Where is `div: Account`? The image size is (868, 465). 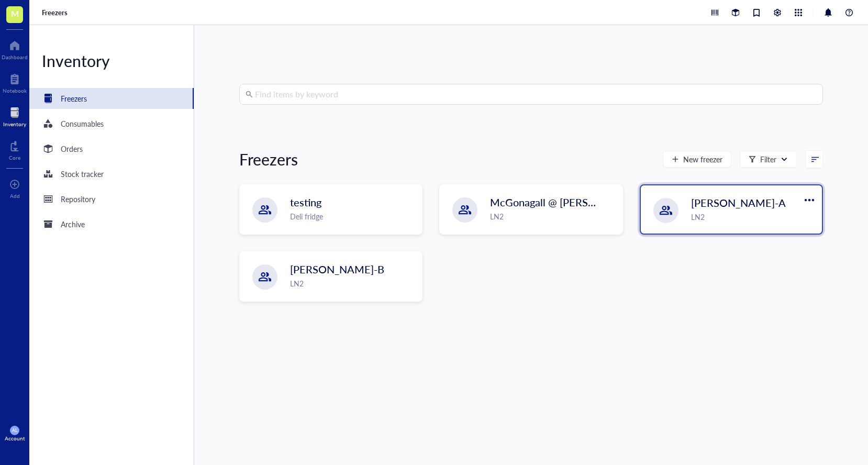
div: Account is located at coordinates (15, 438).